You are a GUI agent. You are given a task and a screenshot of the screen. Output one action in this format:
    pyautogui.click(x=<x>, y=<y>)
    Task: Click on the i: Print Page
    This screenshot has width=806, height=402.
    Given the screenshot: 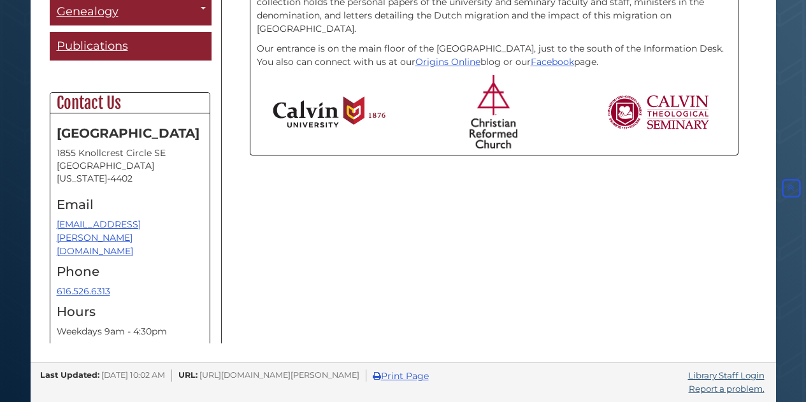 What is the action you would take?
    pyautogui.click(x=377, y=376)
    